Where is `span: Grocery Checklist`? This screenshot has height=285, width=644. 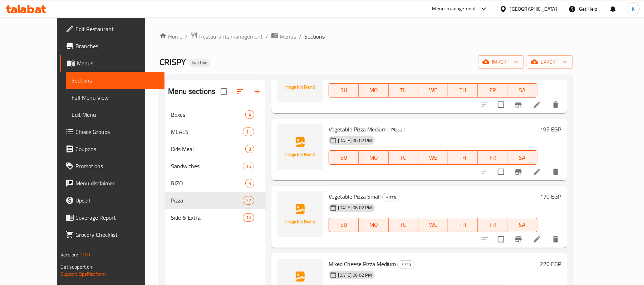
span: Grocery Checklist is located at coordinates (117, 235).